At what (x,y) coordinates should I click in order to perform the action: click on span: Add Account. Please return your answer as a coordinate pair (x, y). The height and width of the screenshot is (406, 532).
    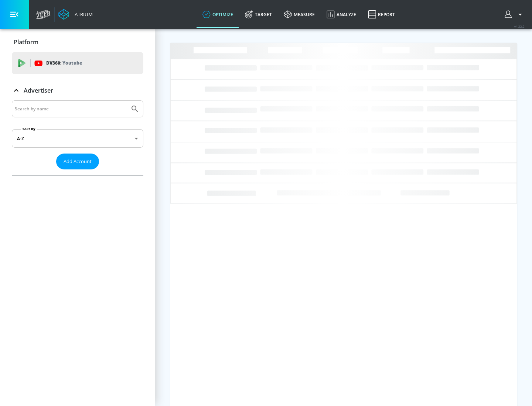
    Looking at the image, I should click on (78, 161).